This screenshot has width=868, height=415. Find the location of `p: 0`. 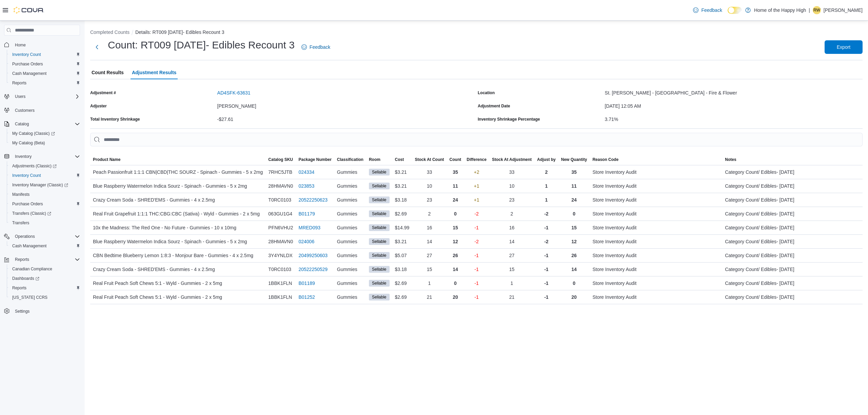

p: 0 is located at coordinates (574, 214).